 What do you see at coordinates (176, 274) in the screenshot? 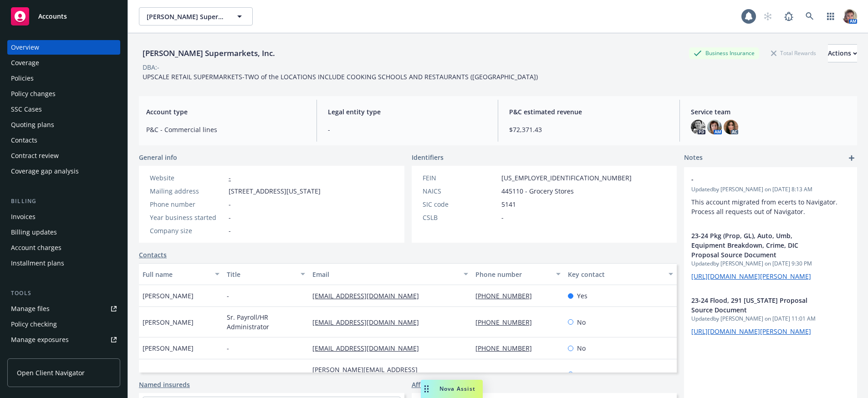
I see `div: Full name` at bounding box center [176, 274].